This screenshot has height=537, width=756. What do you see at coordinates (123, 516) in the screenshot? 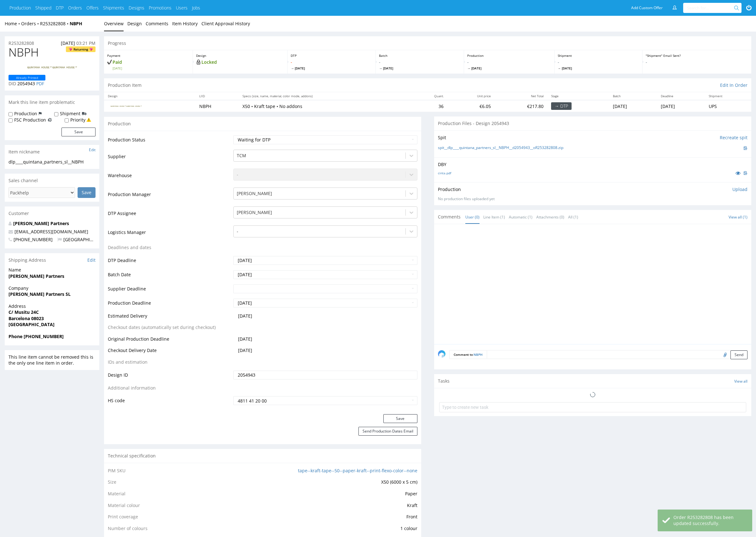
I see `span: Print coverage` at bounding box center [123, 516].